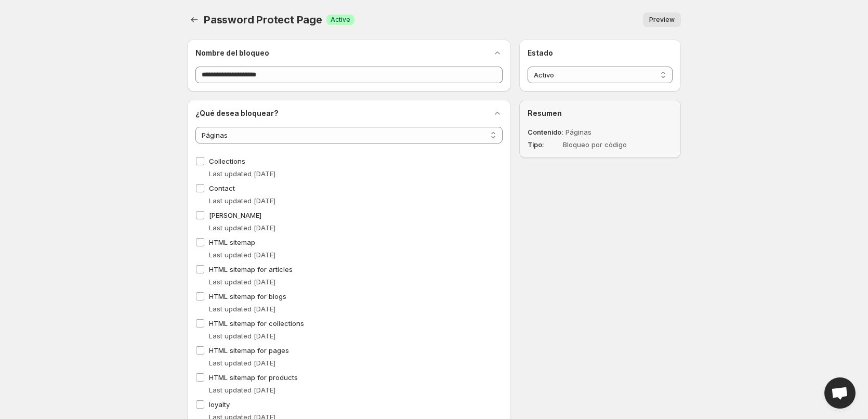 The width and height of the screenshot is (868, 419). What do you see at coordinates (661, 20) in the screenshot?
I see `span: Preview` at bounding box center [661, 20].